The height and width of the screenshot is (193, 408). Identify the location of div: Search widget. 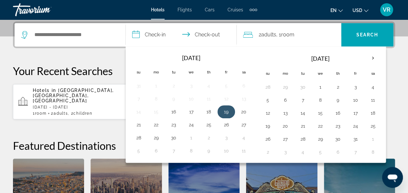
(204, 35).